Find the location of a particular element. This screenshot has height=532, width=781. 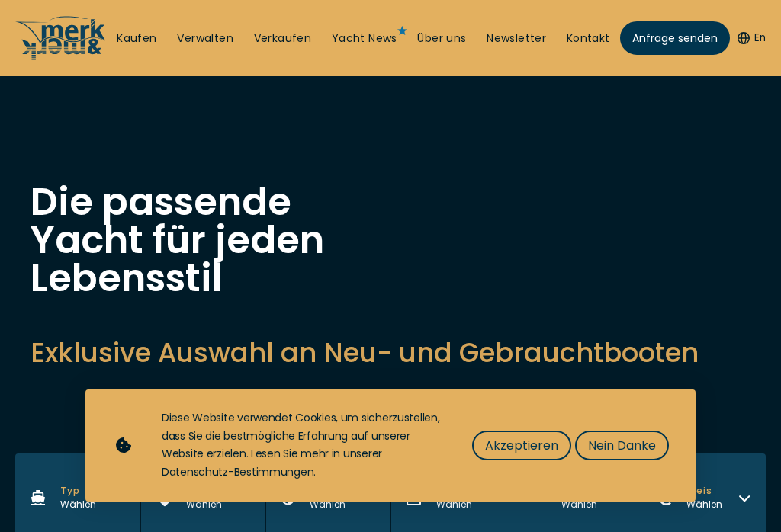

span: Typ is located at coordinates (78, 491).